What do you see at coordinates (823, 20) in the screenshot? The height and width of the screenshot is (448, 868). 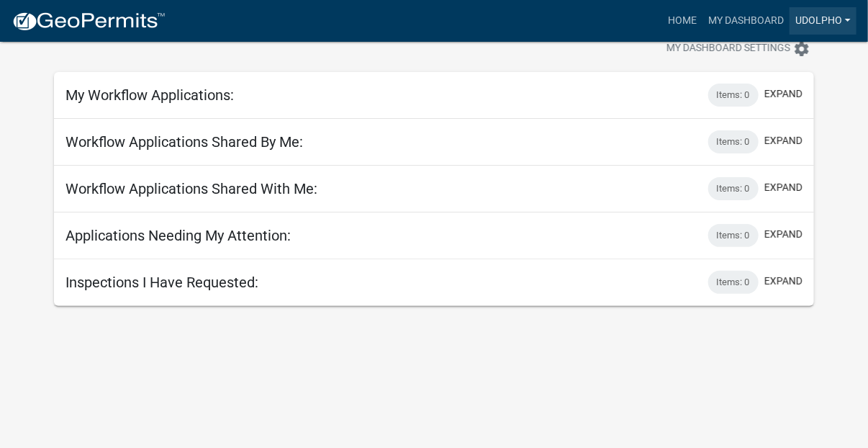 I see `a: Udolpho` at bounding box center [823, 20].